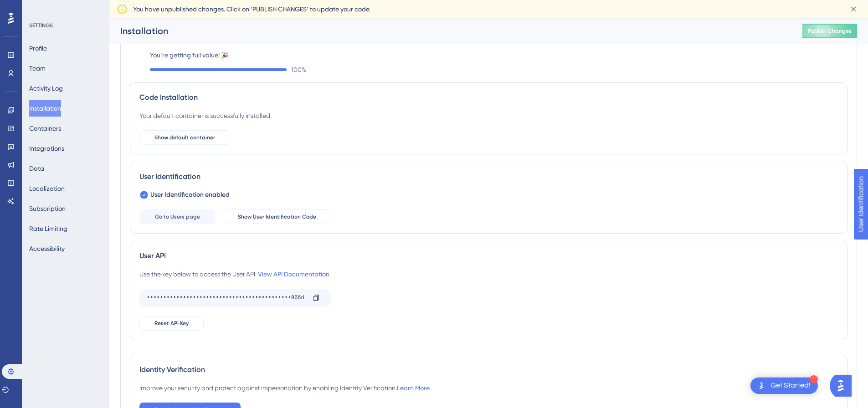 The image size is (868, 408). I want to click on span: You have unpublished changes. Click on ‘PUBLISH CHANGES’ to update your code., so click(252, 9).